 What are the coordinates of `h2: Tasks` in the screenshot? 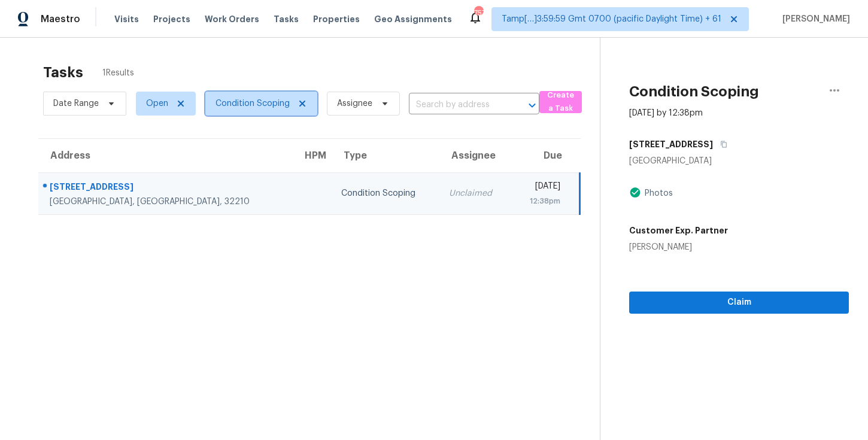 It's located at (63, 73).